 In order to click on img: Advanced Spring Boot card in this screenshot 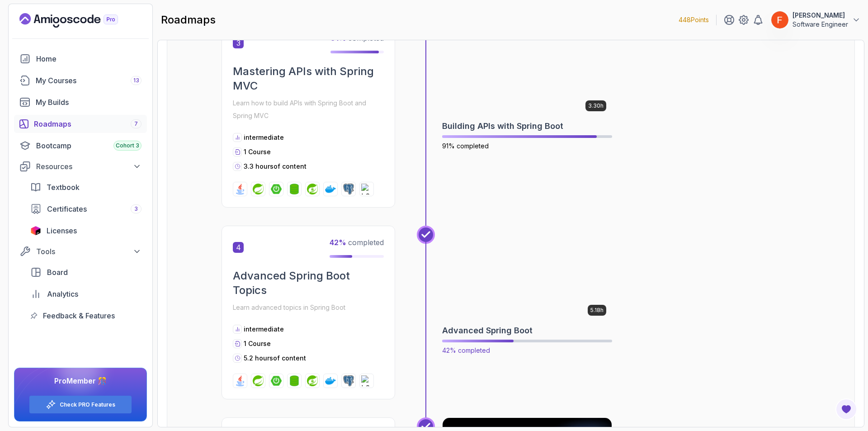, I will do `click(527, 273)`.